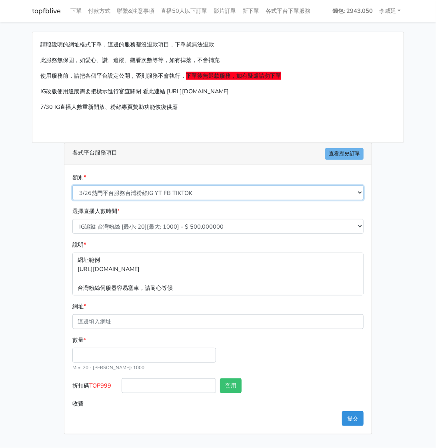 The image size is (436, 448). What do you see at coordinates (95, 387) in the screenshot?
I see `label: 折扣碼` at bounding box center [95, 387].